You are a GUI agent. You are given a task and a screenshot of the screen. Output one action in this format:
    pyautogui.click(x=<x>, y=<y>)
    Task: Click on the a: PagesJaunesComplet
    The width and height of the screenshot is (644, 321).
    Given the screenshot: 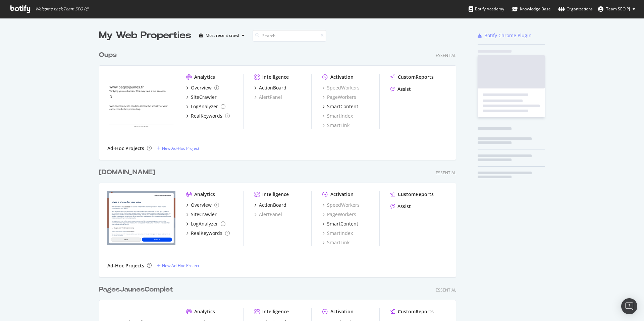 What is the action you would take?
    pyautogui.click(x=137, y=289)
    